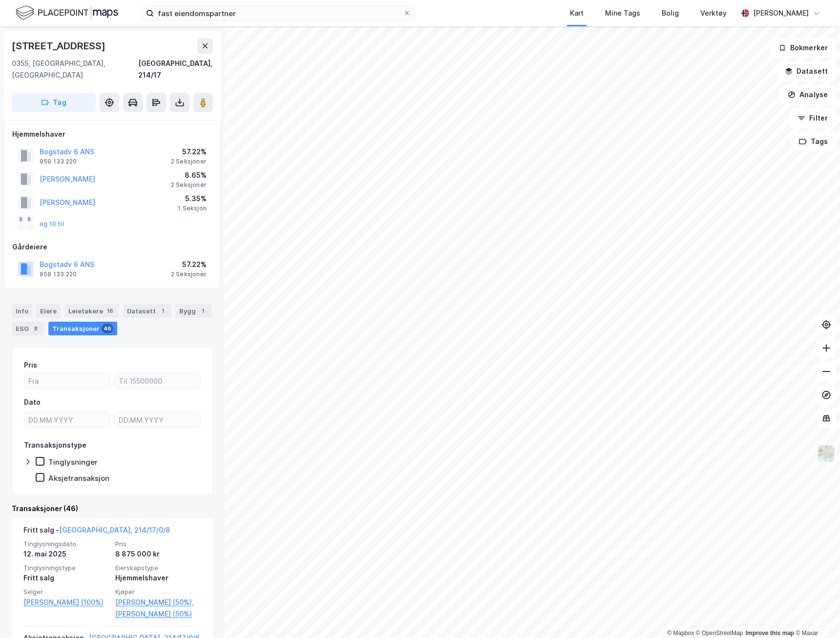 The height and width of the screenshot is (638, 840). I want to click on button: Tag, so click(54, 103).